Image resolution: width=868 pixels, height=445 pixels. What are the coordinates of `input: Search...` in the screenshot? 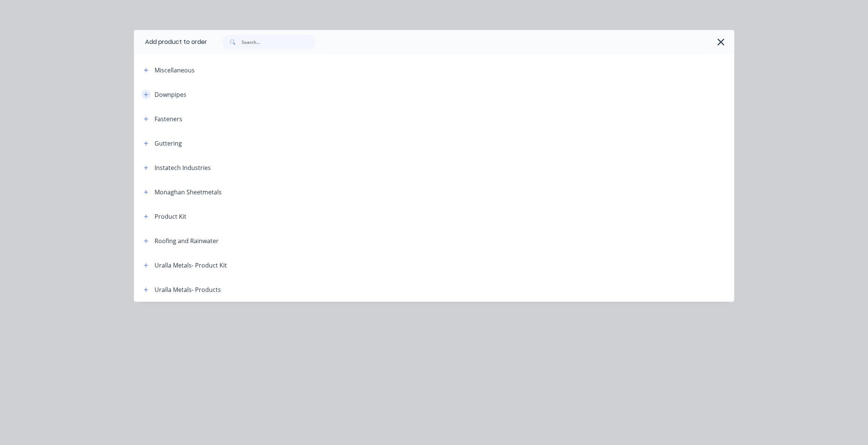 It's located at (279, 42).